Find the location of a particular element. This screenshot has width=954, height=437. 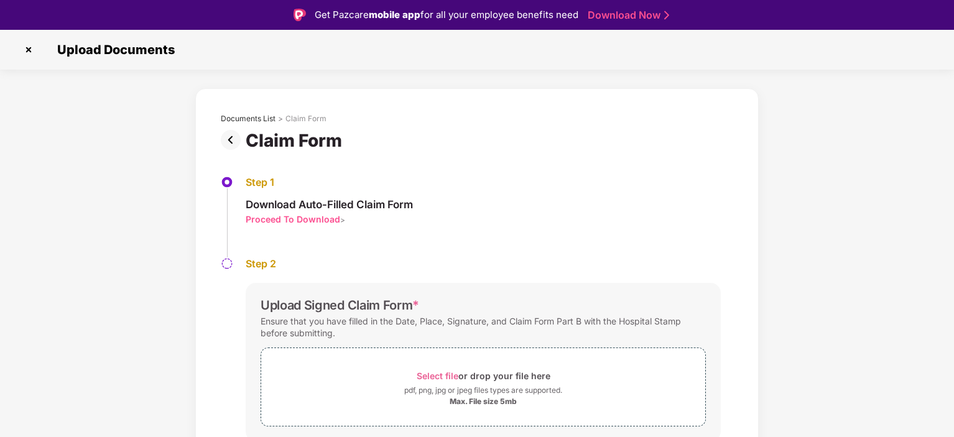

img: svg+xml;base64,PHN2ZyBpZD0iU3RlcC1QZW5kaW5nLTMyeDMyIiB4bWxucz0iaHR0cDovL3d3dy53My5vcmcvMjAwMC9zdm... is located at coordinates (227, 264).